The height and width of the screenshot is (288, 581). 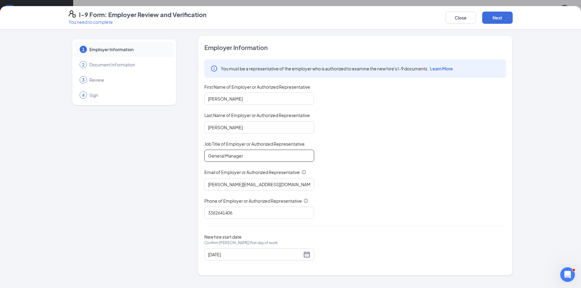 I want to click on span: Document Information, so click(x=128, y=65).